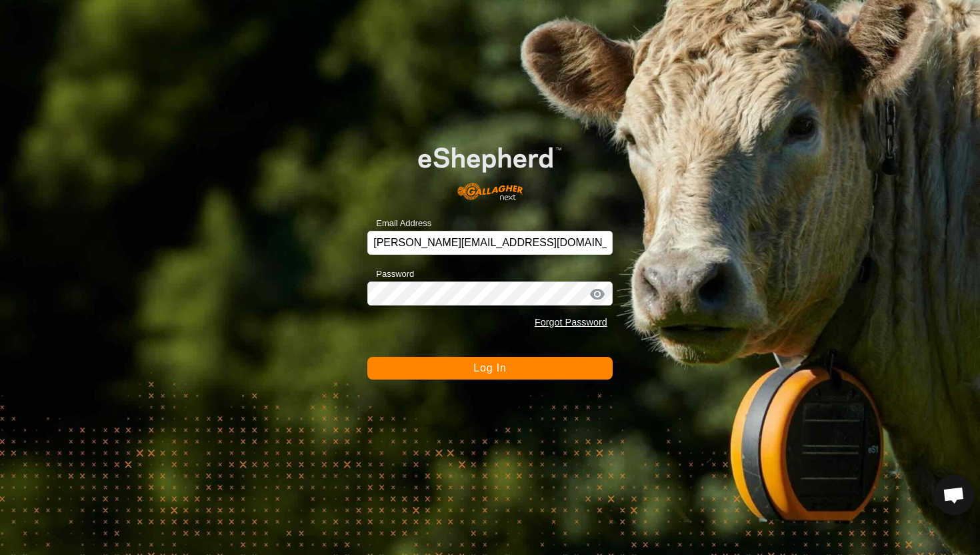 Image resolution: width=980 pixels, height=555 pixels. Describe the element at coordinates (490, 368) in the screenshot. I see `span: Log In` at that location.